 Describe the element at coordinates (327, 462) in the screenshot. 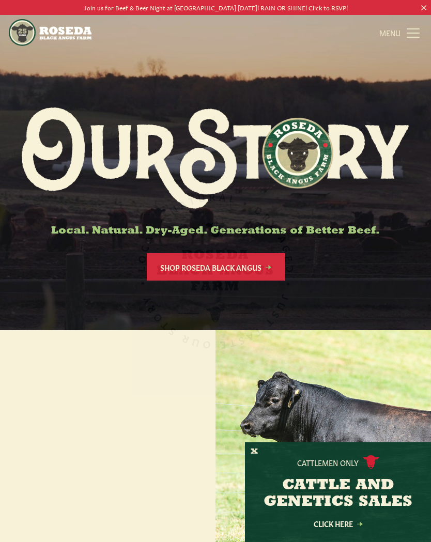

I see `p: Cattlemen Only` at that location.